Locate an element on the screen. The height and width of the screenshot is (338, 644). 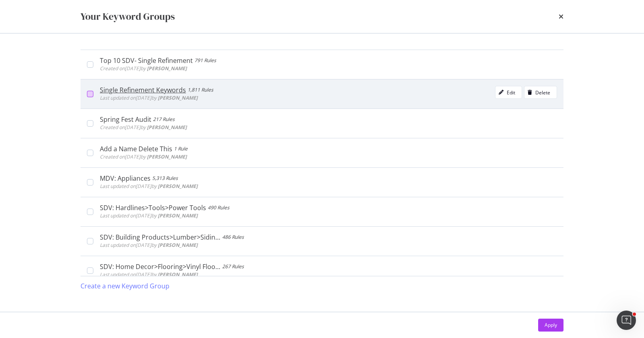
div: Single Refinement Keywords is located at coordinates (143, 90).